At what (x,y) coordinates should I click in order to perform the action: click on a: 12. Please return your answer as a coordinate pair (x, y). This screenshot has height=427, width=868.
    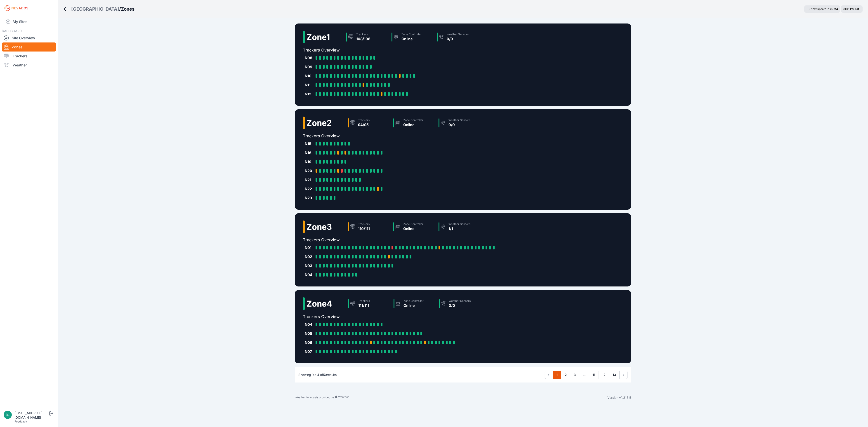
    Looking at the image, I should click on (604, 375).